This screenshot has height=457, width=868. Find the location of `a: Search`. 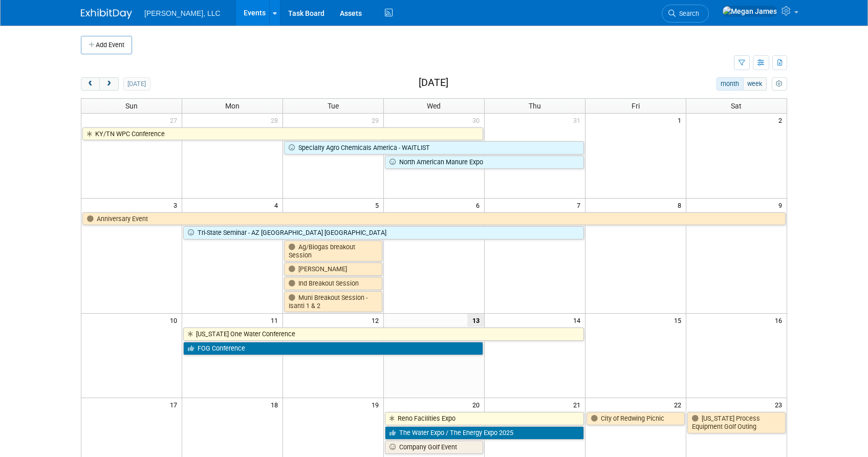

a: Search is located at coordinates (685, 13).